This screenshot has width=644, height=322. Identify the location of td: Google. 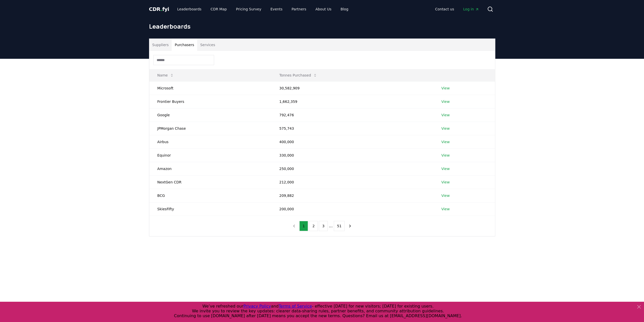
(210, 115).